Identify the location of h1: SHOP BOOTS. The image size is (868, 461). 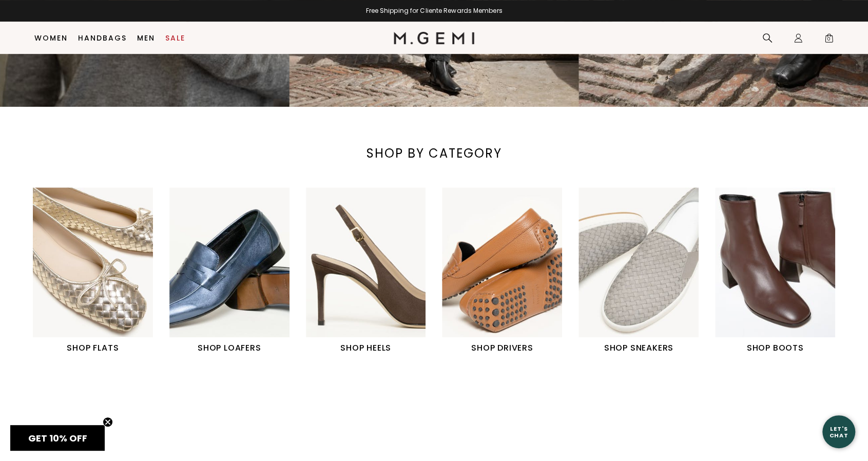
(775, 348).